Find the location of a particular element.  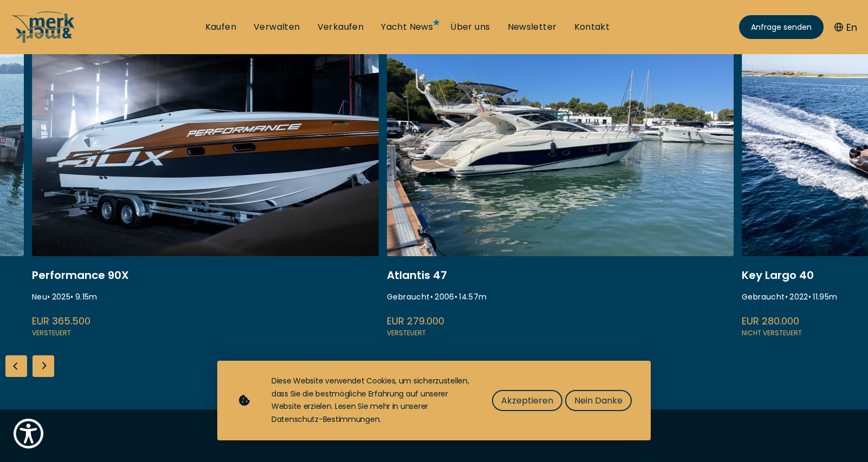

button: Akzeptieren is located at coordinates (527, 401).